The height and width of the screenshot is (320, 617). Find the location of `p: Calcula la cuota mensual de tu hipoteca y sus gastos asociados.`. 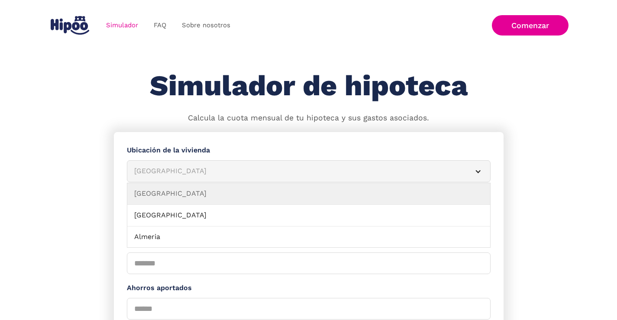

p: Calcula la cuota mensual de tu hipoteca y sus gastos asociados. is located at coordinates (308, 118).